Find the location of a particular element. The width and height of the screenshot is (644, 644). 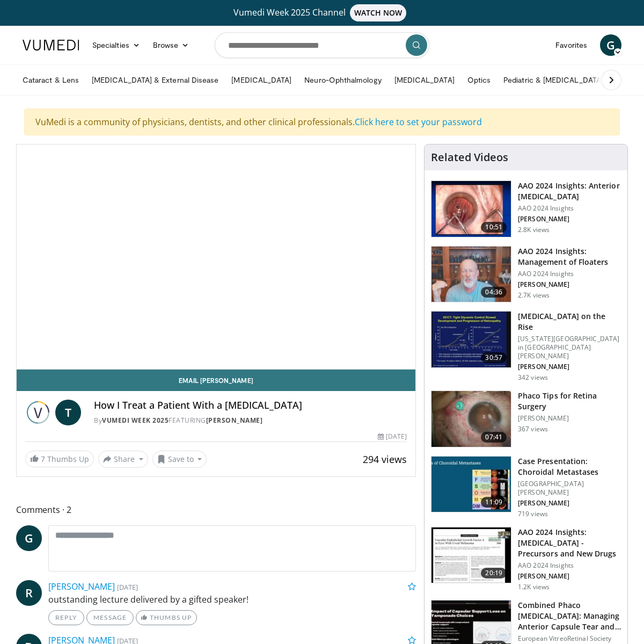

span: Comments 2 is located at coordinates (216, 510).